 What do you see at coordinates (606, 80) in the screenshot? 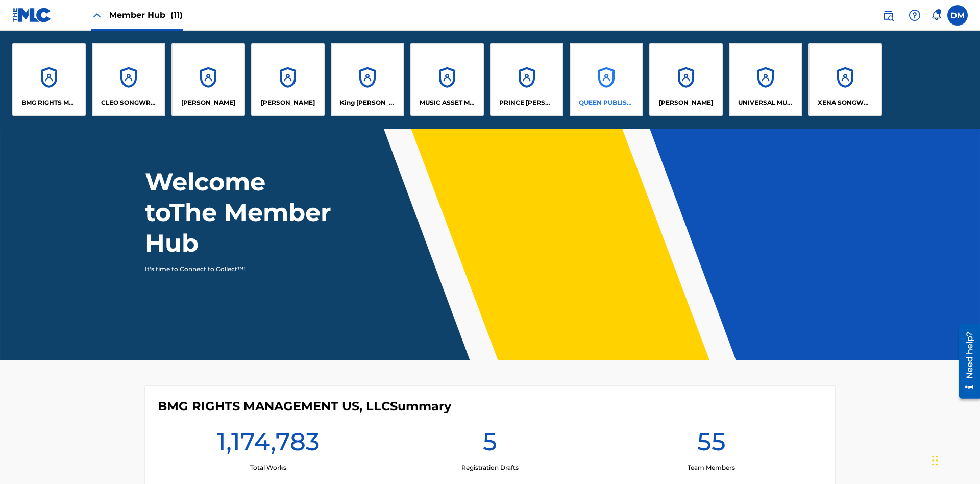
I see `a: AccountsQUEEN PUBLISHA` at bounding box center [606, 80].